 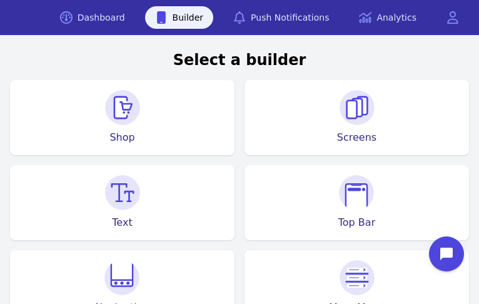 What do you see at coordinates (122, 117) in the screenshot?
I see `a: Shop` at bounding box center [122, 117].